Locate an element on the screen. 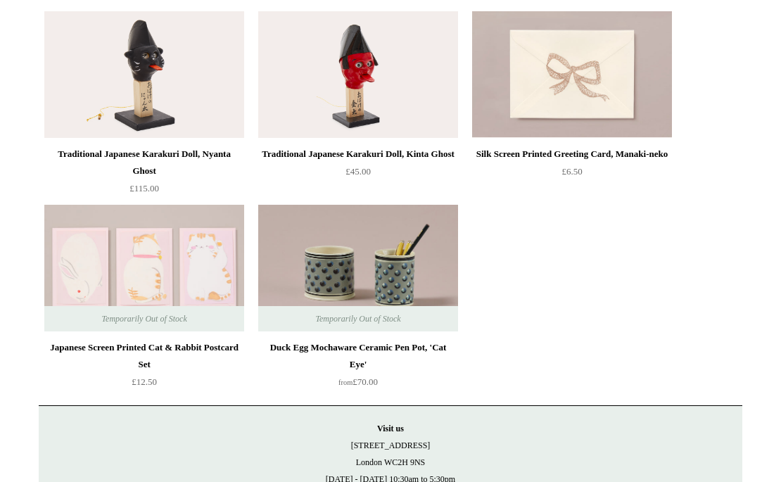  a: Silk Screen Printed Greeting Card, Manaki-neko £6.50 is located at coordinates (572, 174).